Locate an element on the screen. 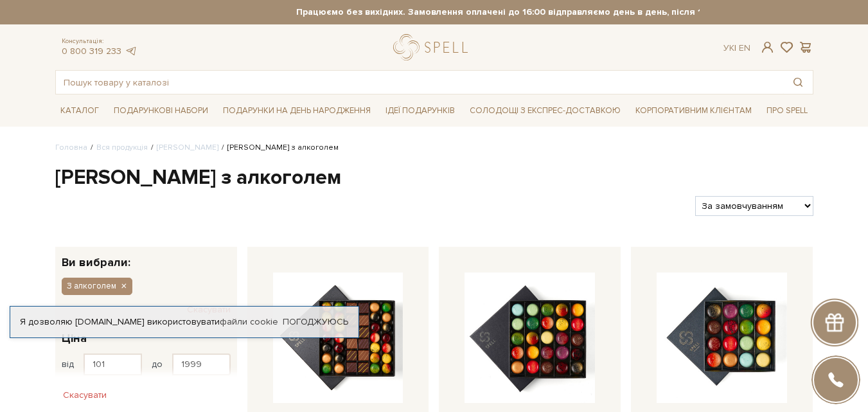 This screenshot has width=868, height=412. a: файли cookie is located at coordinates (249, 321).